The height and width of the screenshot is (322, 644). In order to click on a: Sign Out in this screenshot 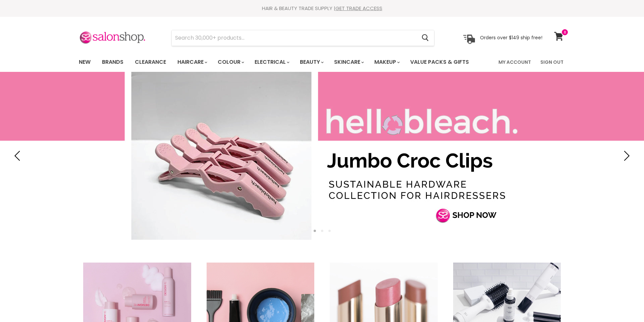, I will do `click(552, 62)`.